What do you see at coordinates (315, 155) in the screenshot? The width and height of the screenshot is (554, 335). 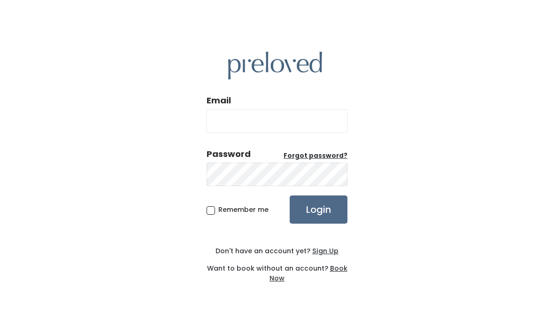 I see `u: Forgot password?` at bounding box center [315, 155].